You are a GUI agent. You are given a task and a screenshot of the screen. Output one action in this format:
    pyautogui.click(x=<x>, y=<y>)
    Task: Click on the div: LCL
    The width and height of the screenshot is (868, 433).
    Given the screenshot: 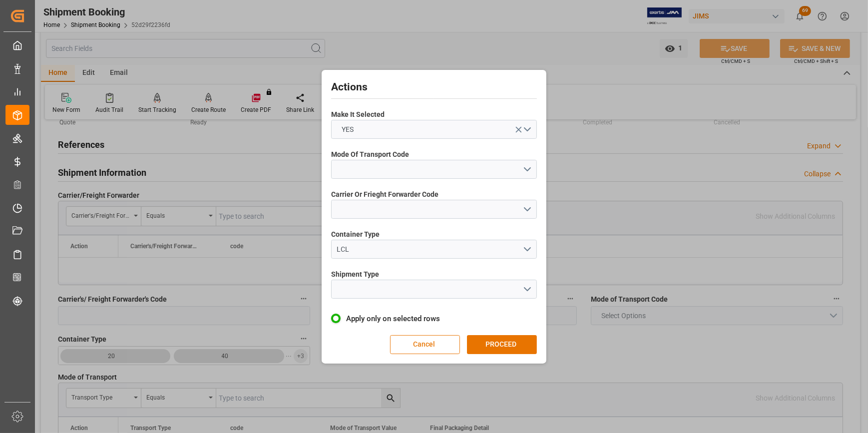 What is the action you would take?
    pyautogui.click(x=430, y=249)
    